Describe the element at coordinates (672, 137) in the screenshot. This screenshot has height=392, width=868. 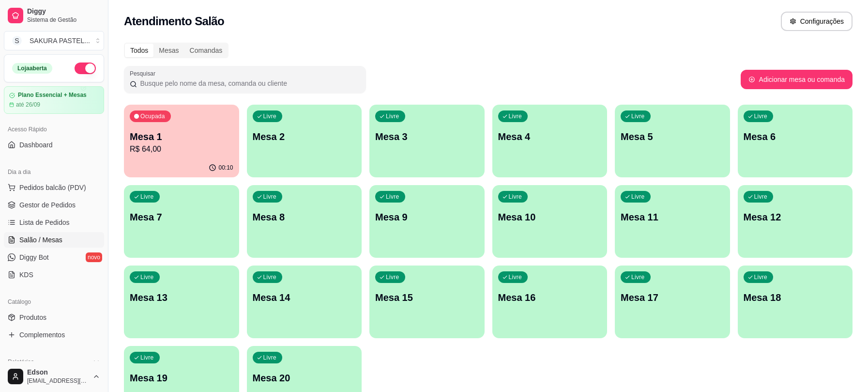
I see `p: Mesa 5` at that location.